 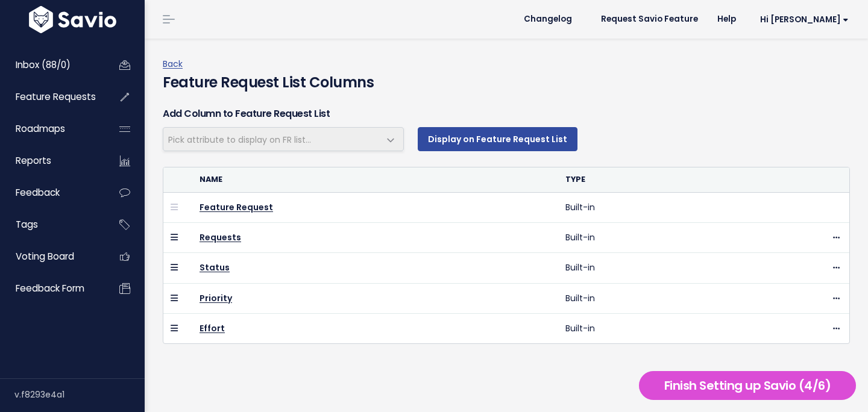 What do you see at coordinates (173, 64) in the screenshot?
I see `a: Back` at bounding box center [173, 64].